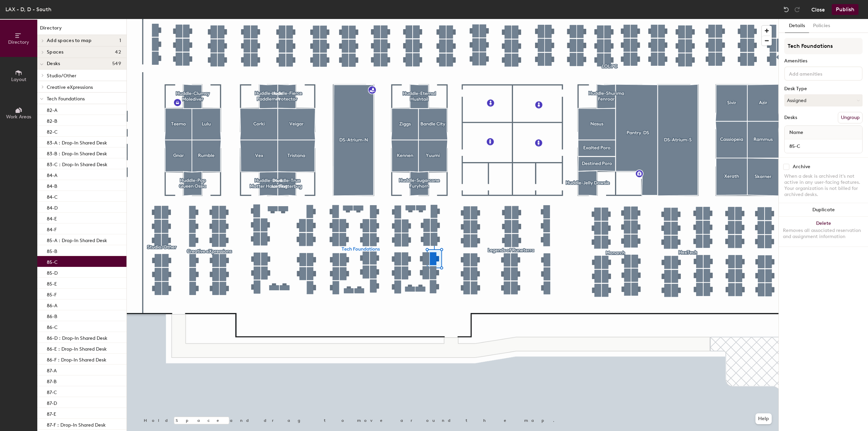 The image size is (868, 431). Describe the element at coordinates (801, 167) in the screenshot. I see `div: Archive` at that location.